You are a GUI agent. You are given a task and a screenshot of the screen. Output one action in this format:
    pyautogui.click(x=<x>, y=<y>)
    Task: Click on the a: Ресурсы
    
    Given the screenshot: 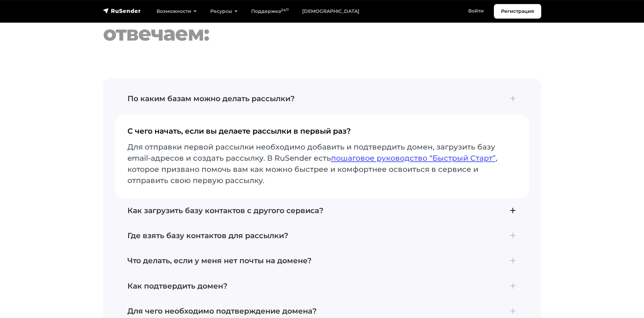 What is the action you would take?
    pyautogui.click(x=224, y=11)
    